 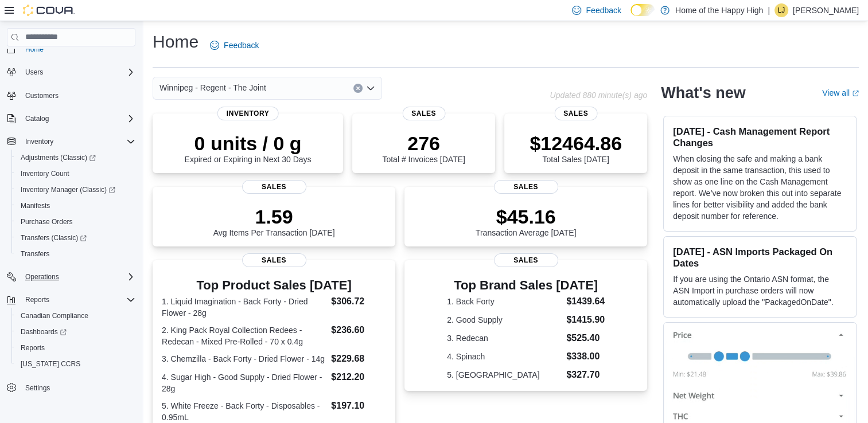 I want to click on dd: $1439.64, so click(x=585, y=301).